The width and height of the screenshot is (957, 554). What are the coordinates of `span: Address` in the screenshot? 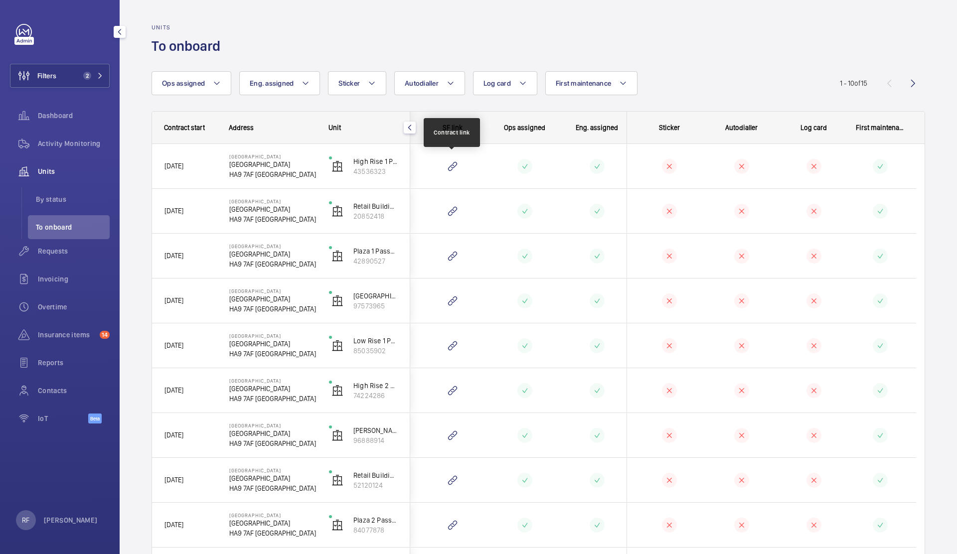 It's located at (241, 128).